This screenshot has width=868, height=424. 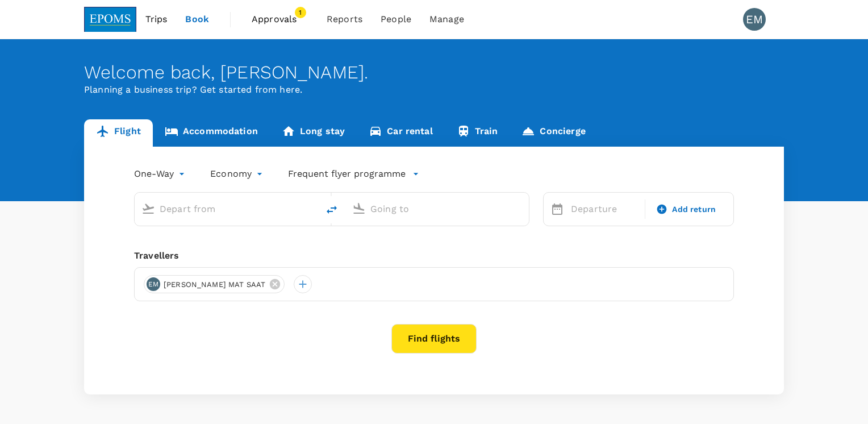 What do you see at coordinates (353, 174) in the screenshot?
I see `button: Frequent flyer programme` at bounding box center [353, 174].